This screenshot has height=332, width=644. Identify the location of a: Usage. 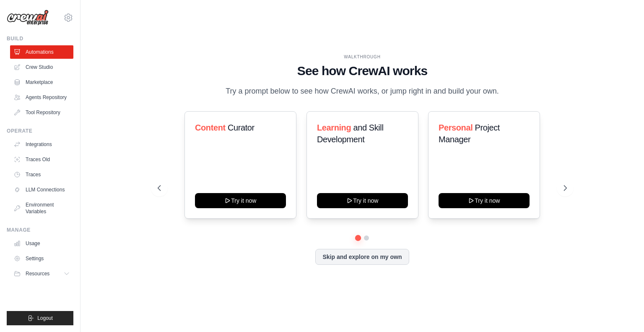
(42, 244).